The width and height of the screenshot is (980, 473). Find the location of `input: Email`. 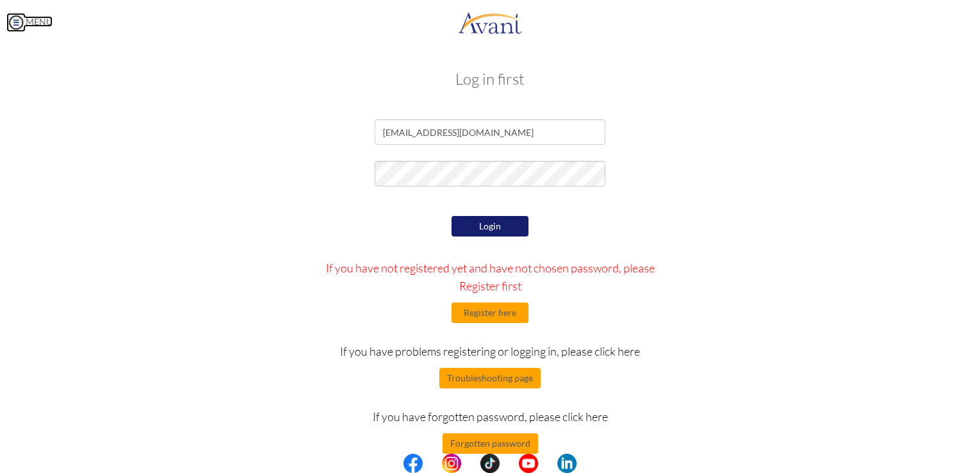

input: Email is located at coordinates (490, 132).